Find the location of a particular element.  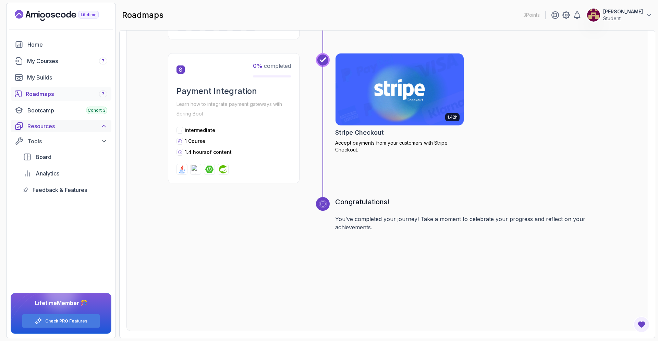

span: Analytics is located at coordinates (47, 173).